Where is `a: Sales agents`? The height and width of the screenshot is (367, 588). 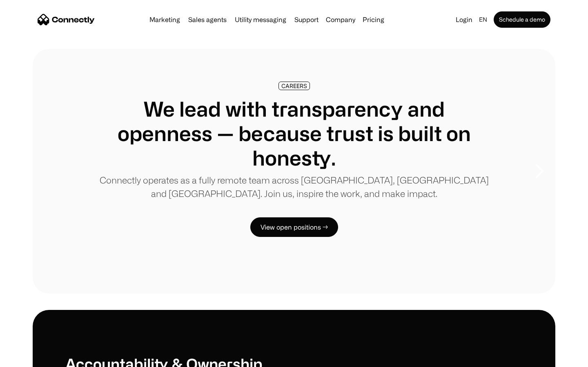
a: Sales agents is located at coordinates (207, 20).